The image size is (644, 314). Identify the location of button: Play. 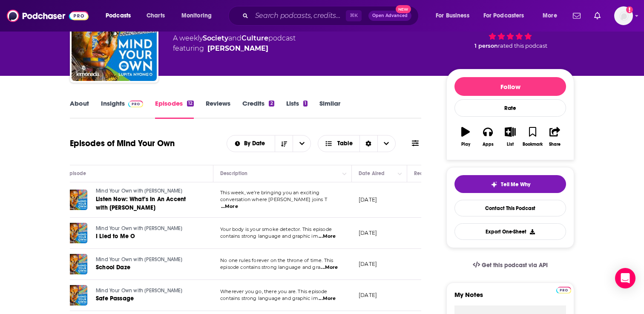
(465, 137).